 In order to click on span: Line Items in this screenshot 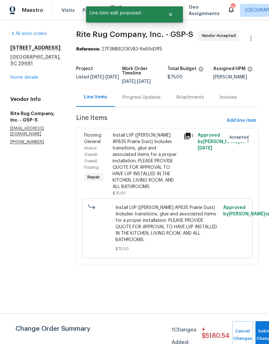, I will do `click(150, 121)`.